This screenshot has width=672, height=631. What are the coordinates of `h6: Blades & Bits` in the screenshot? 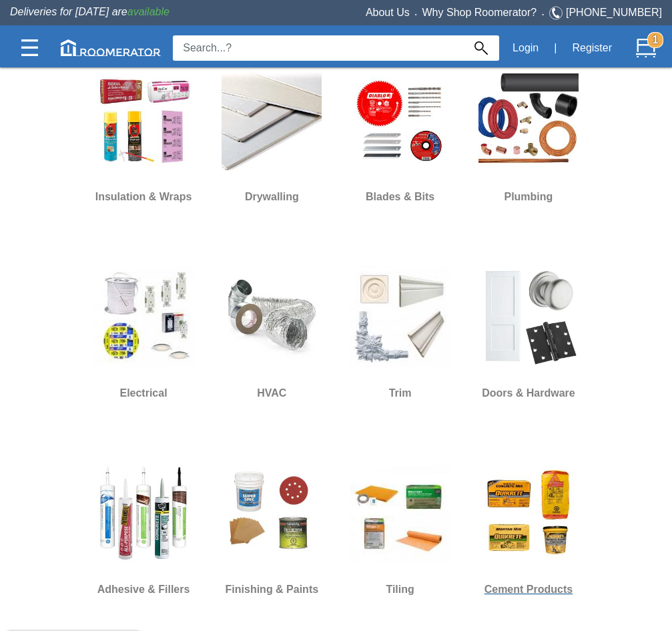 It's located at (401, 197).